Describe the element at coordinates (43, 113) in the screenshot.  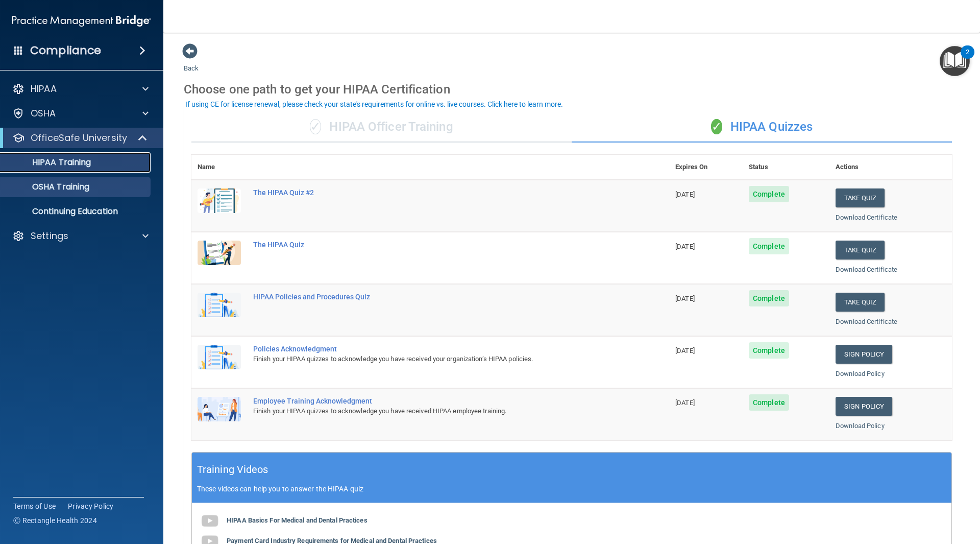
I see `p: OSHA` at that location.